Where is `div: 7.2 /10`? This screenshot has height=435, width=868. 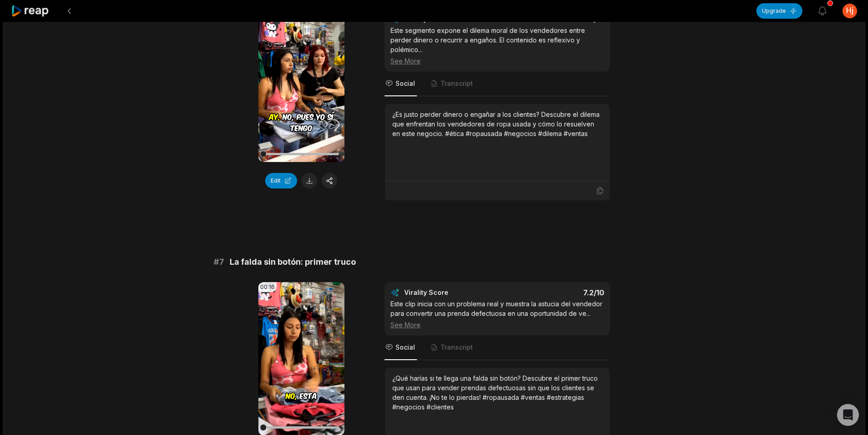
div: 7.2 /10 is located at coordinates (555, 292).